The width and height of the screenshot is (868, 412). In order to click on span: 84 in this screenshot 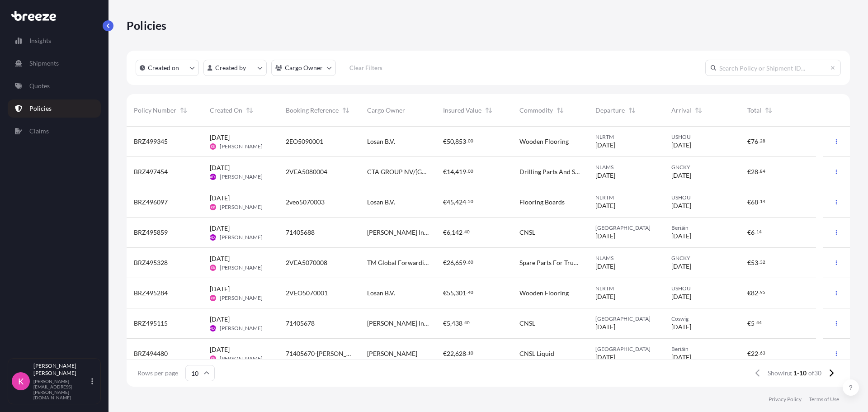, I will do `click(763, 171)`.